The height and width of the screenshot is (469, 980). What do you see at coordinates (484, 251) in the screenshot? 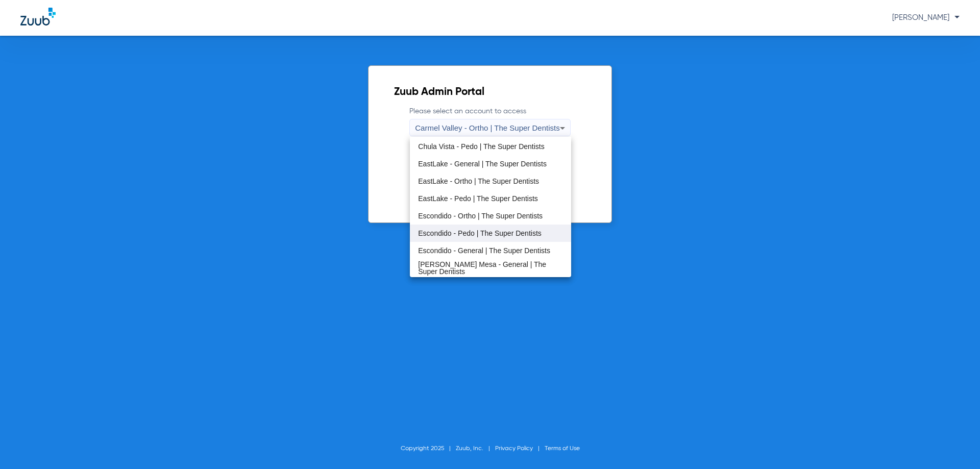
I see `span: Escondido - General | The Super Dentists` at bounding box center [484, 251].